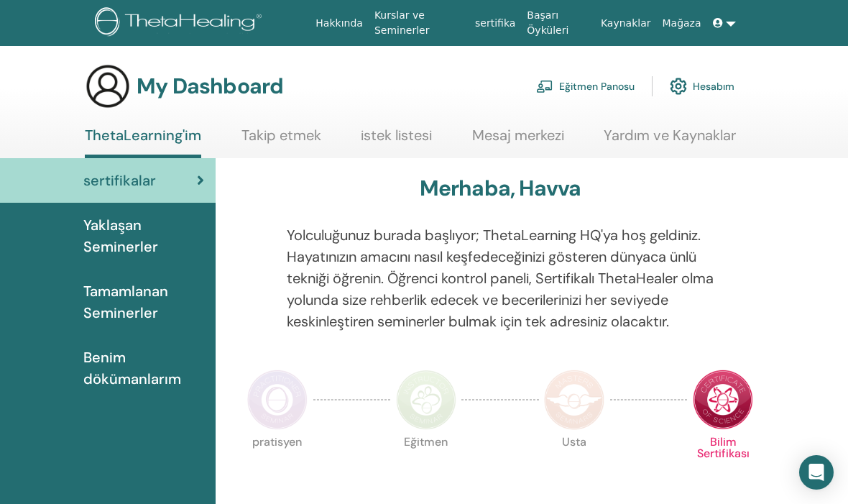 This screenshot has height=504, width=848. What do you see at coordinates (817, 472) in the screenshot?
I see `div: Intercom Messenger'ı açın` at bounding box center [817, 472].